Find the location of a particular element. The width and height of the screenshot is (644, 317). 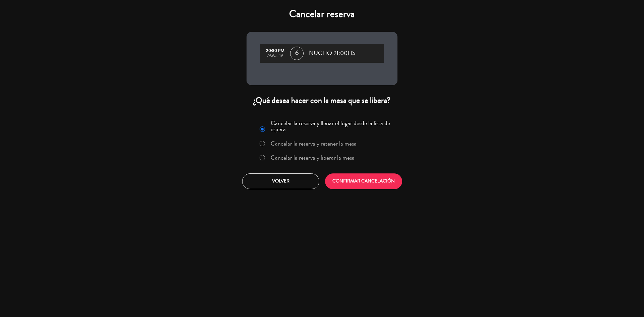

span: NUCHO 21:00HS is located at coordinates (332, 53).